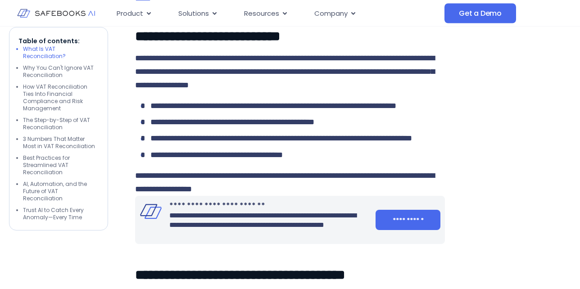 The height and width of the screenshot is (289, 580). Describe the element at coordinates (277, 13) in the screenshot. I see `div: Menu Toggle` at that location.